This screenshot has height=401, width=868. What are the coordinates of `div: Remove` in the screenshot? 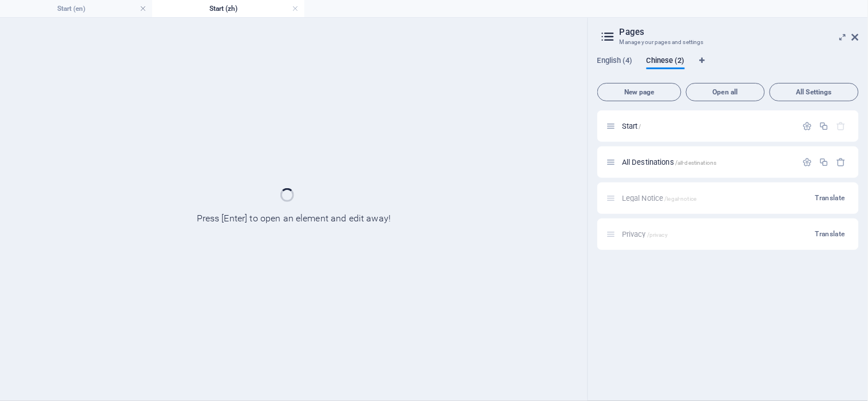 It's located at (842, 162).